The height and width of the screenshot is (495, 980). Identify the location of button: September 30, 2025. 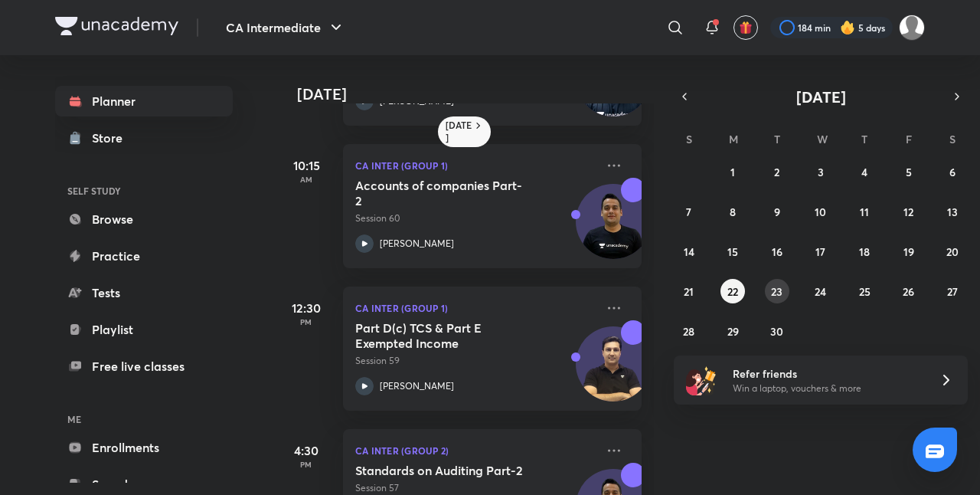
(777, 331).